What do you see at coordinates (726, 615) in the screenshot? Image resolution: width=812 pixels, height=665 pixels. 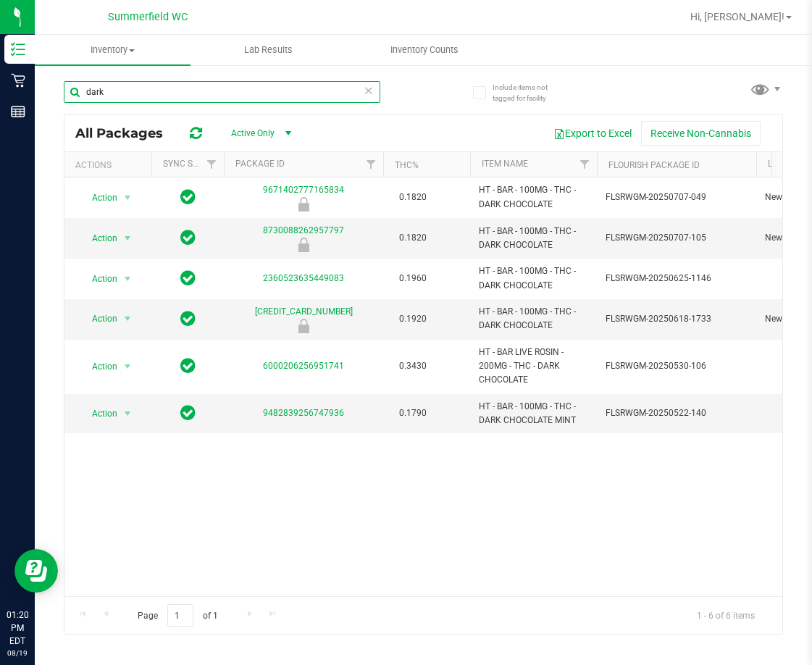 I see `span: 1 - 6 of 6 items` at bounding box center [726, 615].